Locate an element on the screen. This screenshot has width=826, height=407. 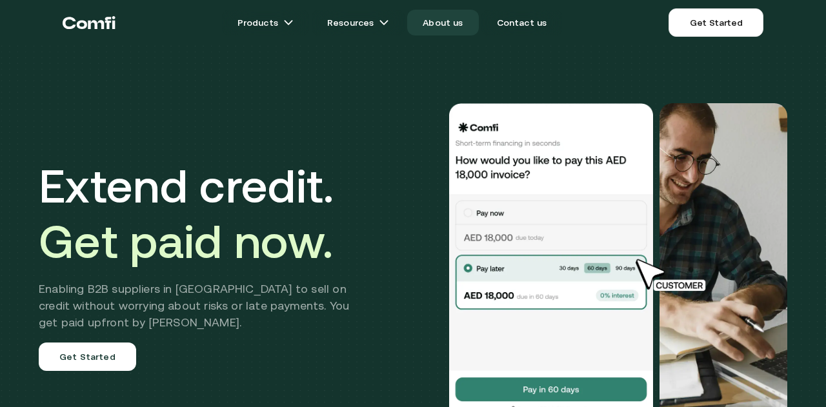
a: Return to the top of the Comfi home page is located at coordinates (89, 23).